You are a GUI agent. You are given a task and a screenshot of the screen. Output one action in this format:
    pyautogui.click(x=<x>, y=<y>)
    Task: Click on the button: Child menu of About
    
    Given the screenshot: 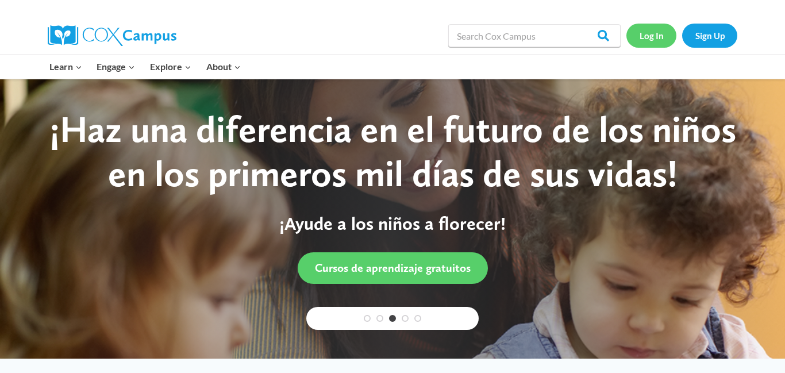 What is the action you would take?
    pyautogui.click(x=223, y=67)
    